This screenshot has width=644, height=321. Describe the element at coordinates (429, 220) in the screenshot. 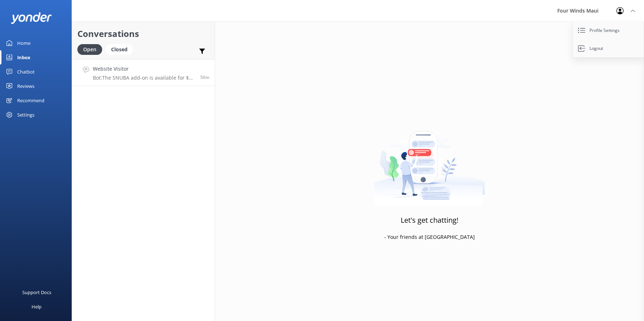

I see `h3: Let's get chatting!` at that location.